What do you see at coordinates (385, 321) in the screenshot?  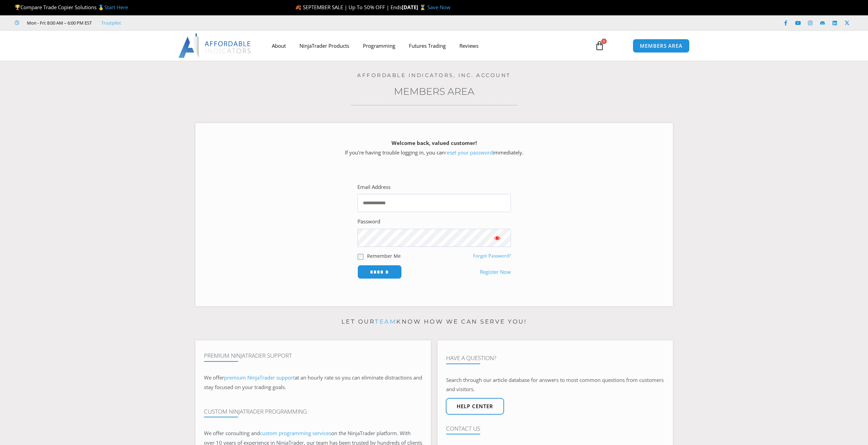 I see `a: team` at bounding box center [385, 321].